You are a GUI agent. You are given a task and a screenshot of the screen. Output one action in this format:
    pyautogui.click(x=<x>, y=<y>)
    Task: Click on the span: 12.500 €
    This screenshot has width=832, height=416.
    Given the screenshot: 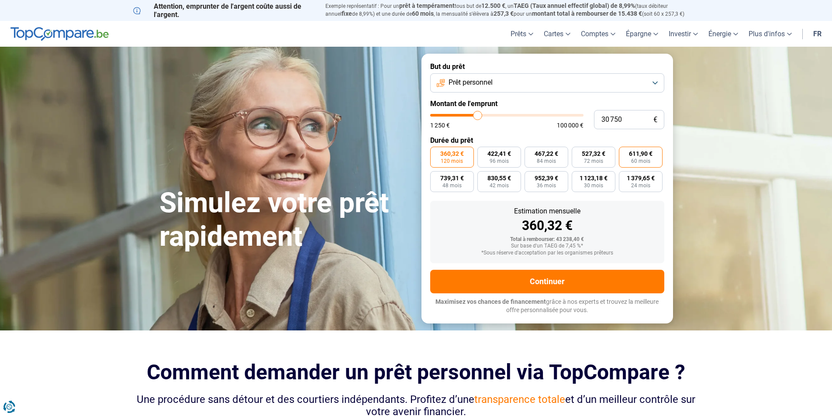 What is the action you would take?
    pyautogui.click(x=493, y=6)
    